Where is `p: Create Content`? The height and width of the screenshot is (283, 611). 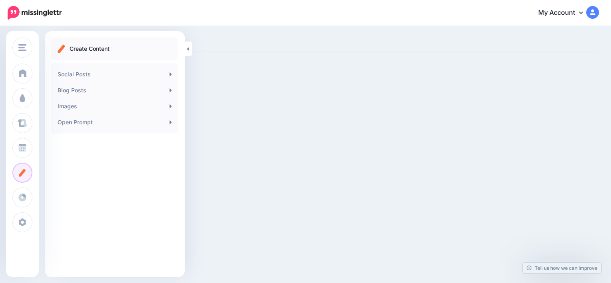
p: Create Content is located at coordinates (90, 49).